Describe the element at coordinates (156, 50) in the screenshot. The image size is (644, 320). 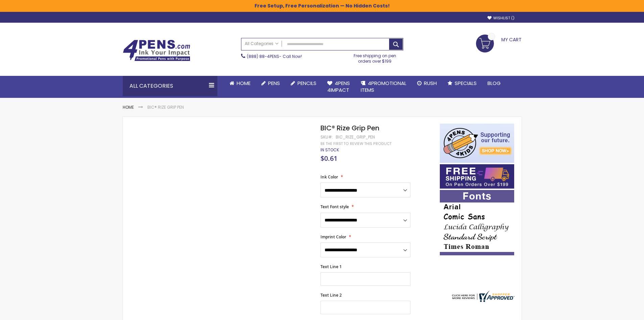
I see `img: 4Pens Custom Pens and Promotional Products` at that location.